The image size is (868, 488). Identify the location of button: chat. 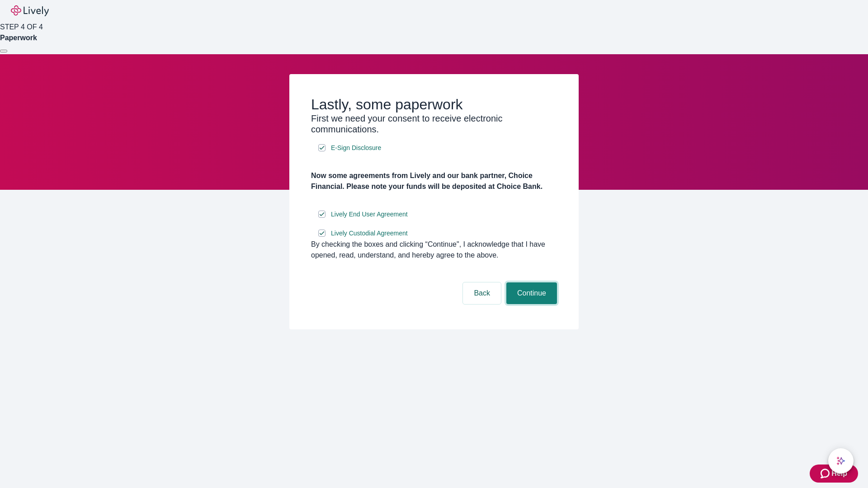
(840, 461).